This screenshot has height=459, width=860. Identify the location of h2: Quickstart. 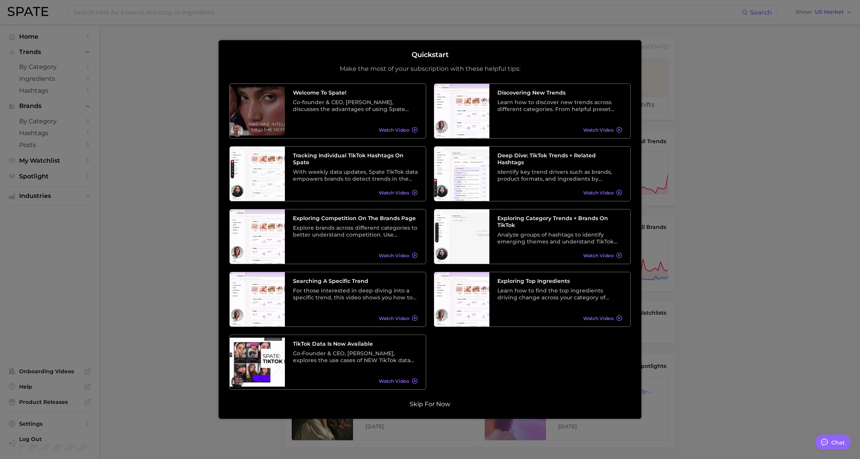
(430, 55).